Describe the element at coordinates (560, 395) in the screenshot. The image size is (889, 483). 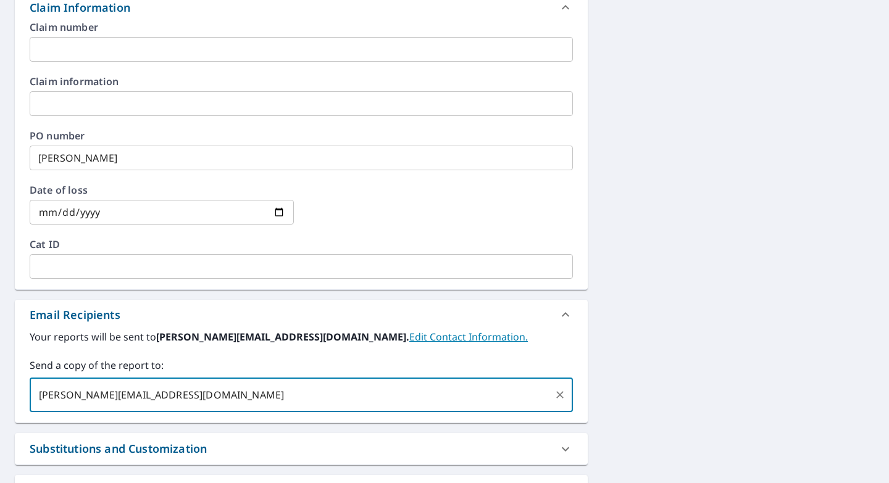
I see `button: Clear` at that location.